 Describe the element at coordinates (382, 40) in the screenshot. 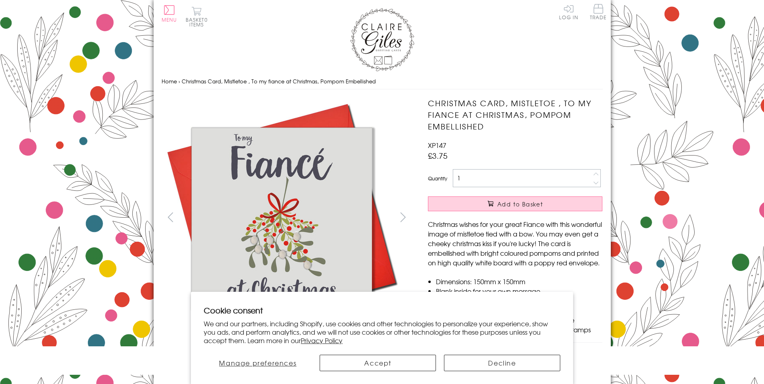

I see `img: Claire Giles Greetings Cards` at that location.